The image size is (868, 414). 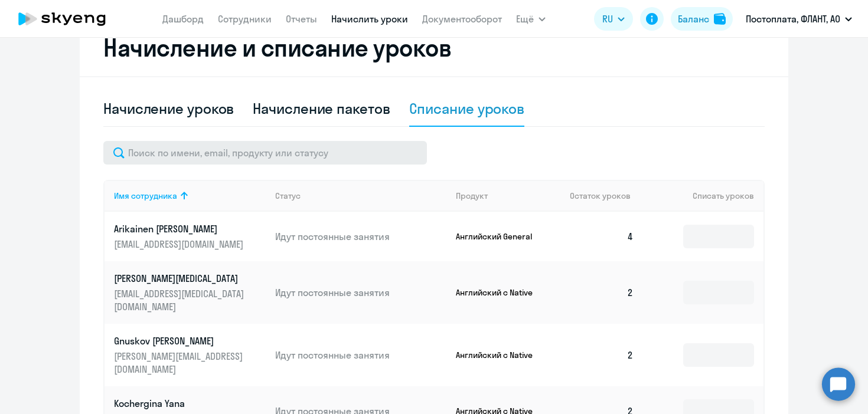 What do you see at coordinates (606, 196) in the screenshot?
I see `div: Остаток уроков` at bounding box center [606, 196].